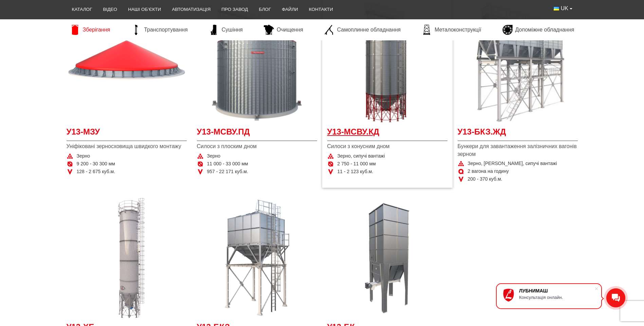 The image size is (644, 326). I want to click on img: Українська, so click(556, 9).